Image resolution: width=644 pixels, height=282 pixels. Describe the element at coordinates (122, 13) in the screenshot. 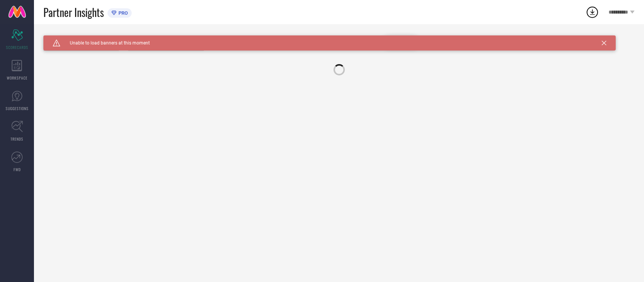

I see `span: PRO` at that location.